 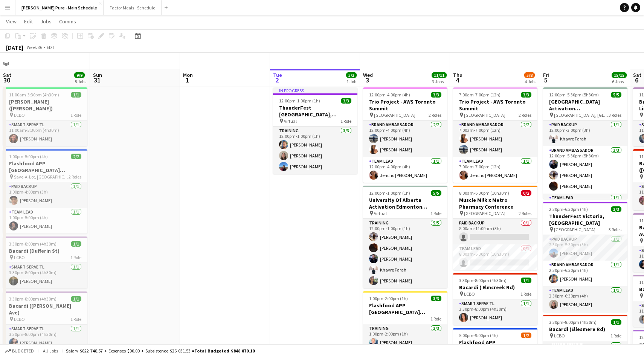 I want to click on span: 8:00am-6:30pm (10h30m), so click(x=484, y=193).